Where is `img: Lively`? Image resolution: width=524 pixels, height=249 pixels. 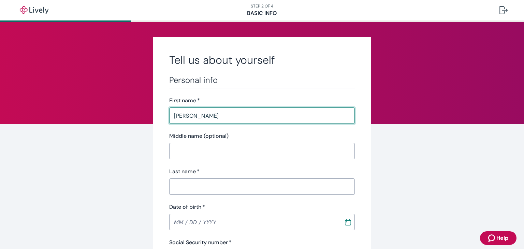 img: Lively is located at coordinates (34, 10).